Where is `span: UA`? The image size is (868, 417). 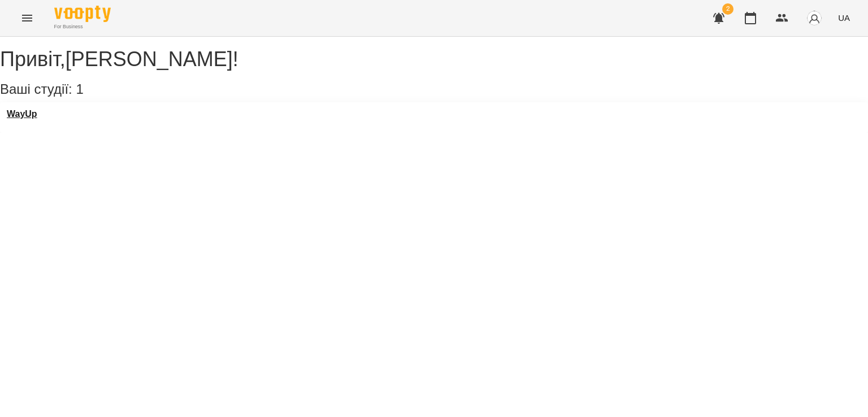 span: UA is located at coordinates (844, 18).